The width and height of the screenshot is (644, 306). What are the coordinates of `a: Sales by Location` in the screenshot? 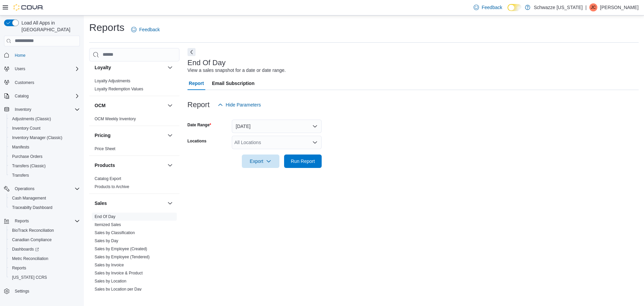 It's located at (110, 281).